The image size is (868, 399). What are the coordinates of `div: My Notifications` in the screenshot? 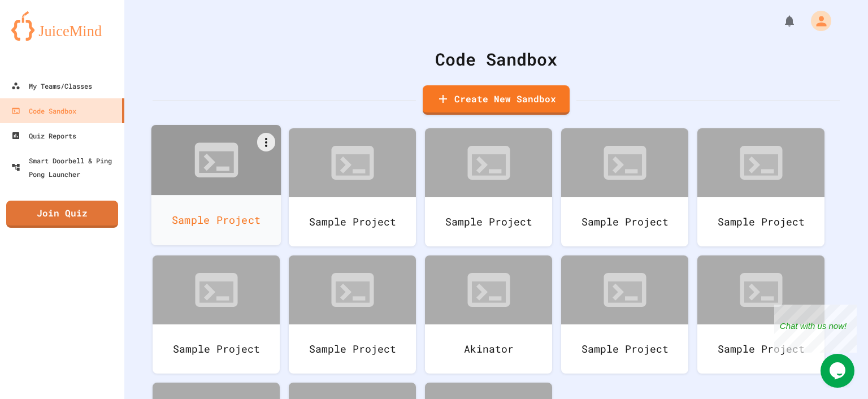 It's located at (781, 21).